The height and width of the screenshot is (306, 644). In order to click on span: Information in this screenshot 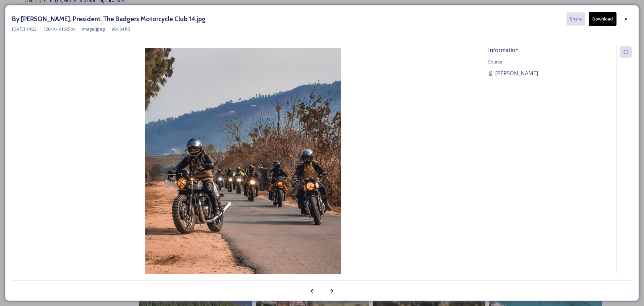, I will do `click(503, 50)`.